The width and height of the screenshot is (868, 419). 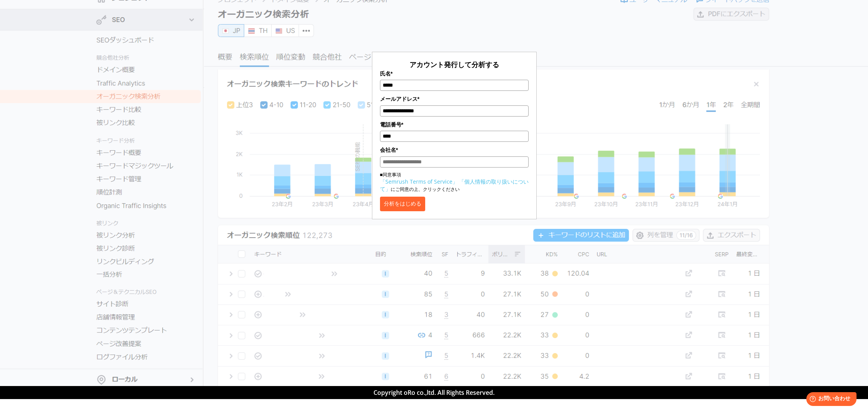 What do you see at coordinates (454, 125) in the screenshot?
I see `label: 電話番号*` at bounding box center [454, 125].